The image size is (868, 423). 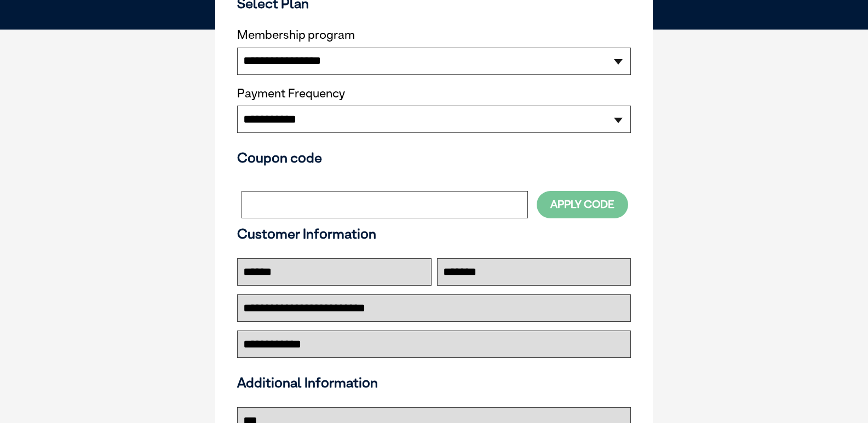 What do you see at coordinates (434, 35) in the screenshot?
I see `label: Membership program` at bounding box center [434, 35].